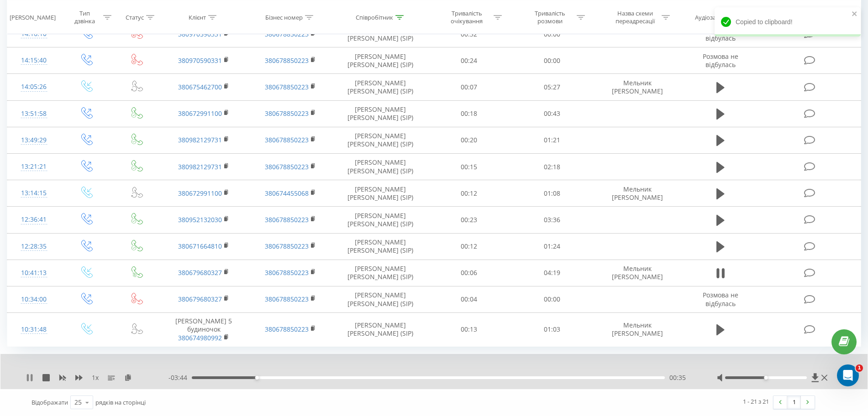 The width and height of the screenshot is (868, 416). What do you see at coordinates (34, 140) in the screenshot?
I see `div: 13:49:29` at bounding box center [34, 140].